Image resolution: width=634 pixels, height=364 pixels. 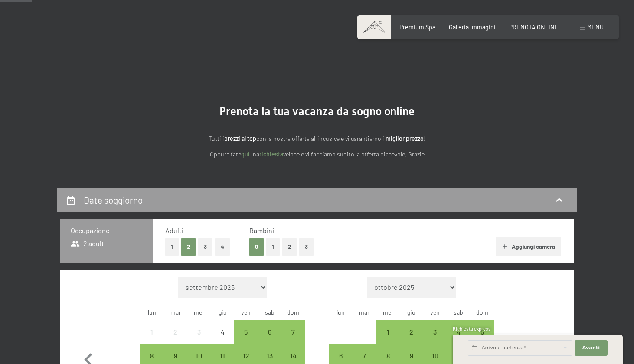 What do you see at coordinates (106, 231) in the screenshot?
I see `h3: Occupazione` at bounding box center [106, 231].